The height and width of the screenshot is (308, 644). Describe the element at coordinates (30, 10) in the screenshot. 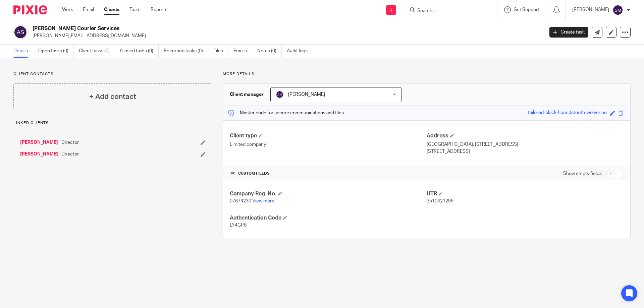

I see `img: Pixie` at that location.